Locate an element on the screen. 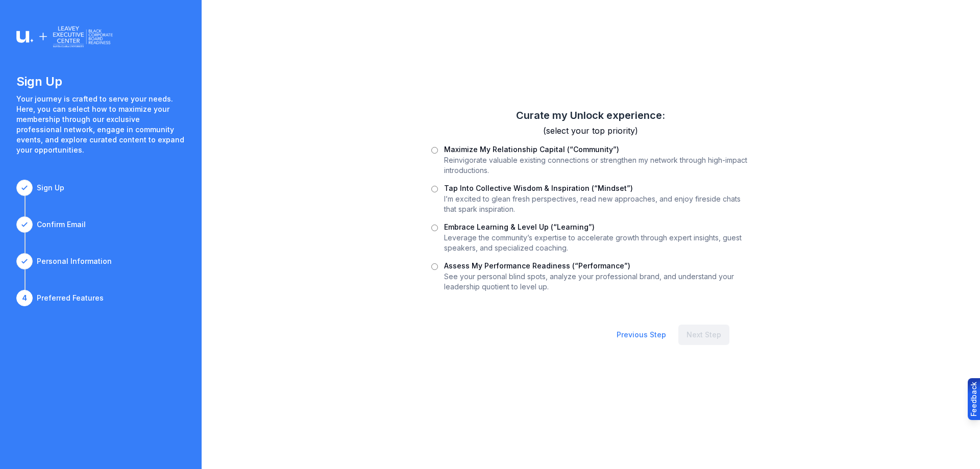  p: Leverage the community’s expertise to accelerate growth through expert insights, guest speakers, ... is located at coordinates (597, 242).